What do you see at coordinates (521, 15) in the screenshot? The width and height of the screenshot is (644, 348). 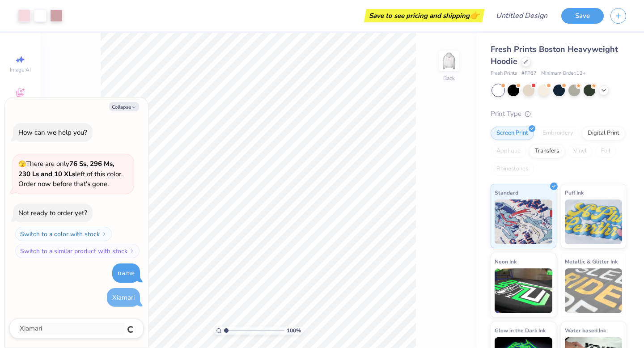 I see `input: Untitled Design` at bounding box center [521, 15].